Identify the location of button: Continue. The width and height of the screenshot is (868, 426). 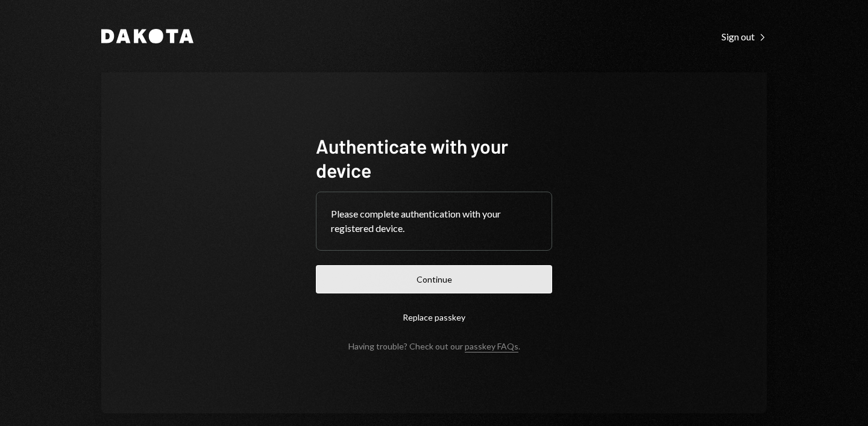
(434, 279).